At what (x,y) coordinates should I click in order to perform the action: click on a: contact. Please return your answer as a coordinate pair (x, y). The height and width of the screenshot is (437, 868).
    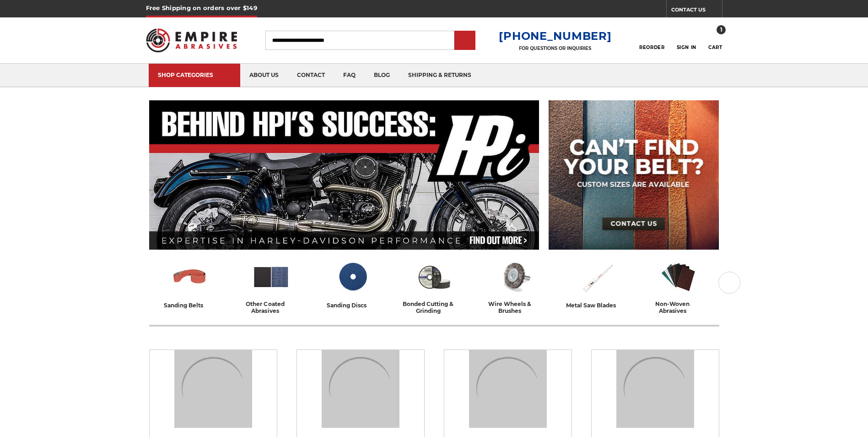
    Looking at the image, I should click on (311, 75).